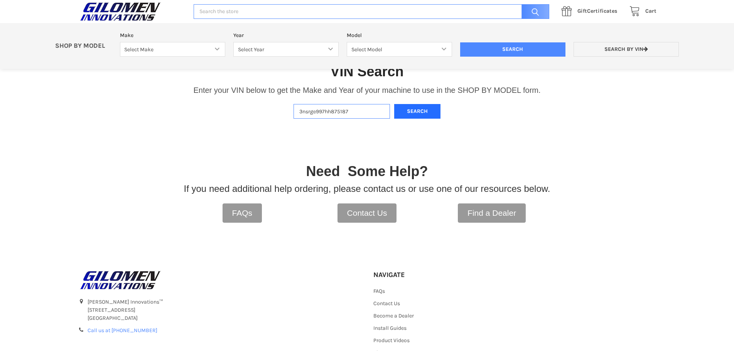 This screenshot has height=351, width=734. Describe the element at coordinates (242, 213) in the screenshot. I see `div: FAQs` at that location.